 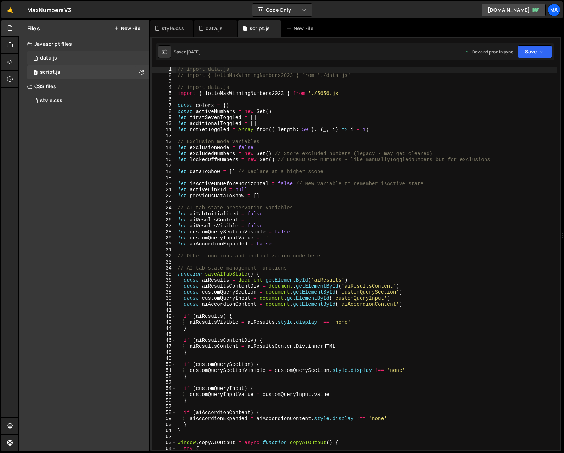 What do you see at coordinates (164, 178) in the screenshot?
I see `div: 19` at bounding box center [164, 178].